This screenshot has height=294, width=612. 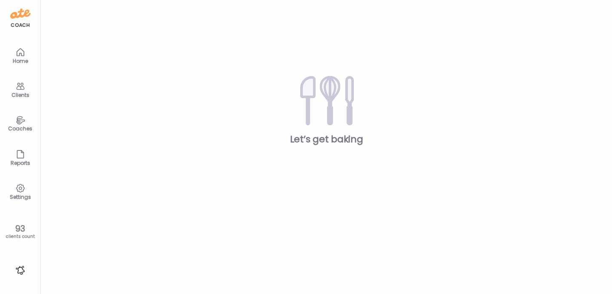 I want to click on div: Coaches, so click(x=20, y=128).